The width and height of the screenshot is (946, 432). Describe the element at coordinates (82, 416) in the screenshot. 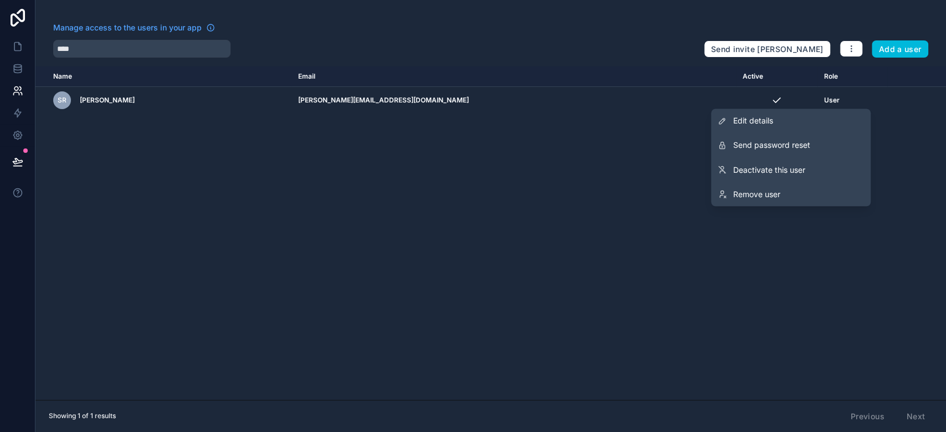

I see `span: Showing 1 of 1 results` at that location.